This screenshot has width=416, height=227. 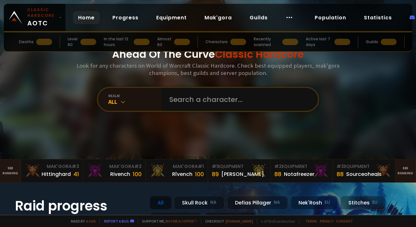 I want to click on a: Progress, so click(x=125, y=17).